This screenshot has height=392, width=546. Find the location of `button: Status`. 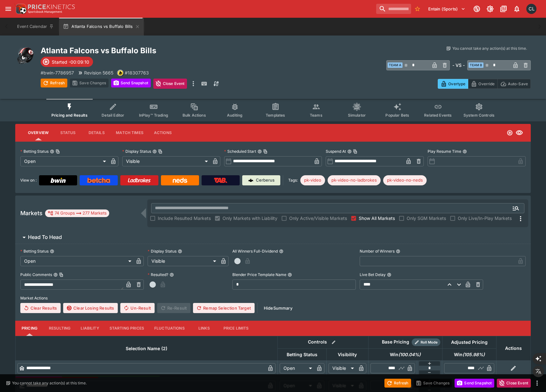

button: Status is located at coordinates (68, 133).